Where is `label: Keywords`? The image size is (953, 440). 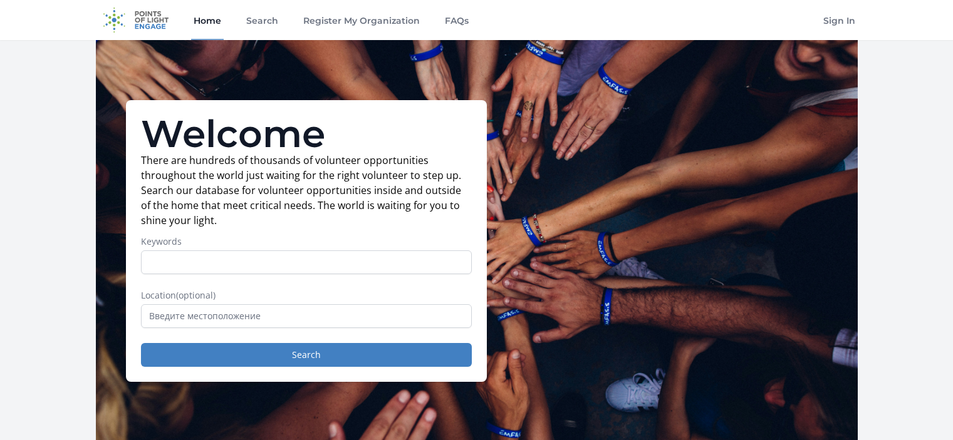
label: Keywords is located at coordinates (306, 242).